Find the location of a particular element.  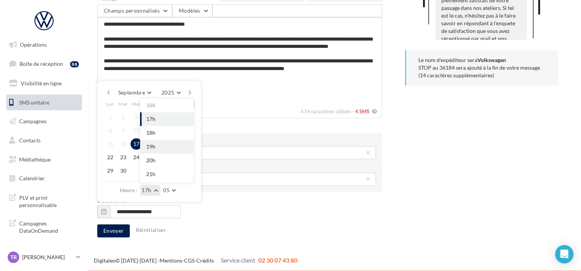

span: 20h is located at coordinates (151, 160).